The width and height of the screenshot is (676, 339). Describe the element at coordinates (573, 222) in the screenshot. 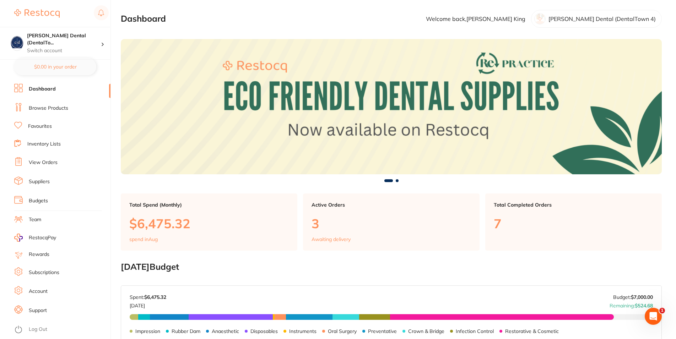

I see `a: Total Completed Orders7` at that location.